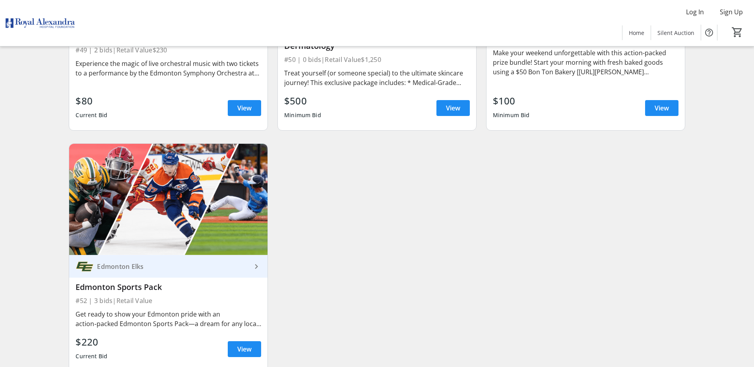 The width and height of the screenshot is (754, 367). What do you see at coordinates (91, 101) in the screenshot?
I see `div: $80` at bounding box center [91, 101].